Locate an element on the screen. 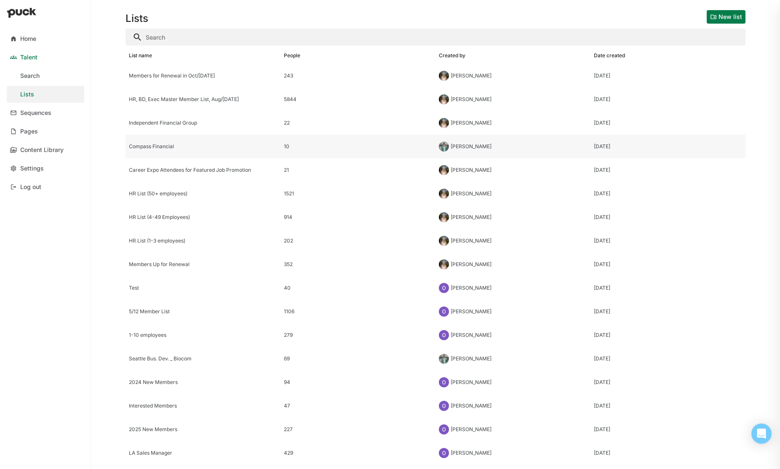 The height and width of the screenshot is (469, 780). div: 2024 New Members is located at coordinates (203, 382).